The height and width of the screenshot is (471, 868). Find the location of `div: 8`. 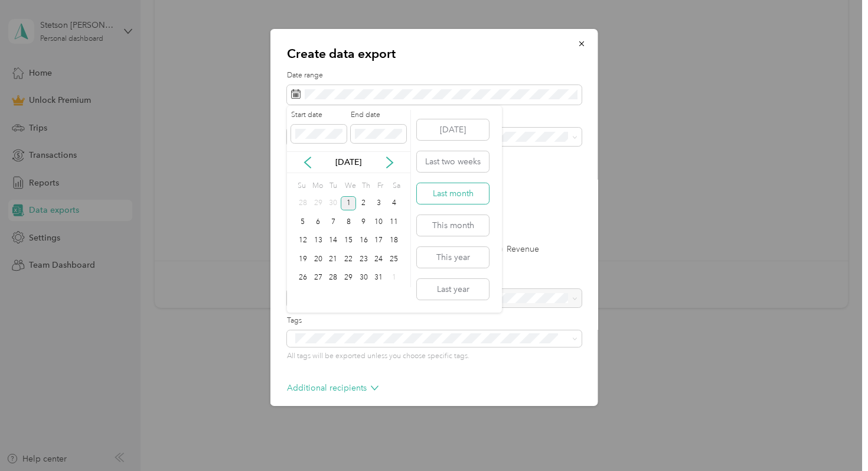

div: 8 is located at coordinates (349, 221).